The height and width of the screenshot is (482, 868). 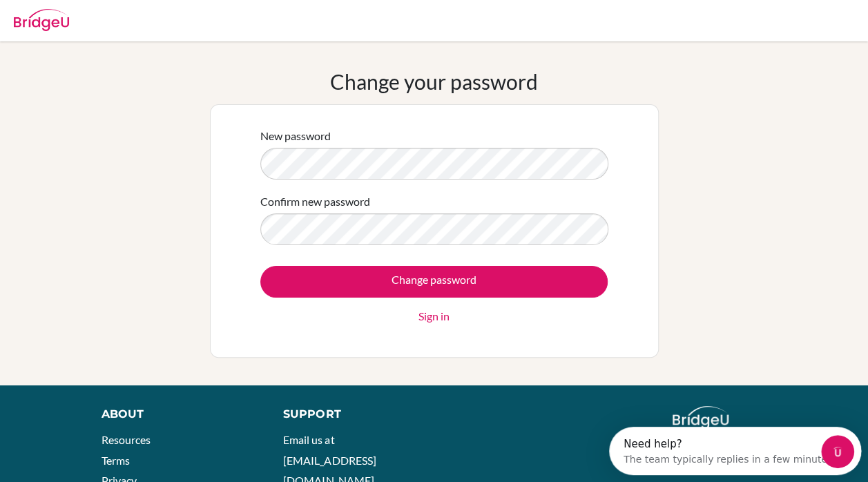 What do you see at coordinates (125, 440) in the screenshot?
I see `a: Resources` at bounding box center [125, 440].